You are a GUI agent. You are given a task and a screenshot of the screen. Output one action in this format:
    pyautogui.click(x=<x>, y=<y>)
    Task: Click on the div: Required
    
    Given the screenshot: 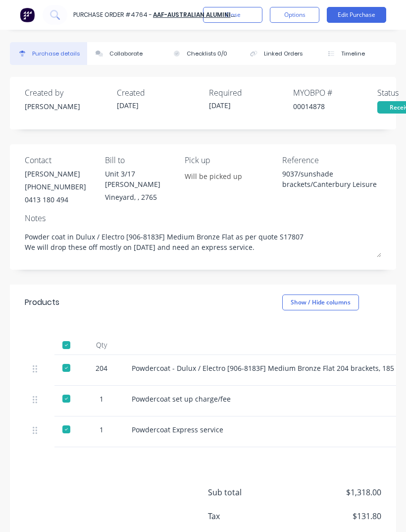 What is the action you would take?
    pyautogui.click(x=251, y=92)
    